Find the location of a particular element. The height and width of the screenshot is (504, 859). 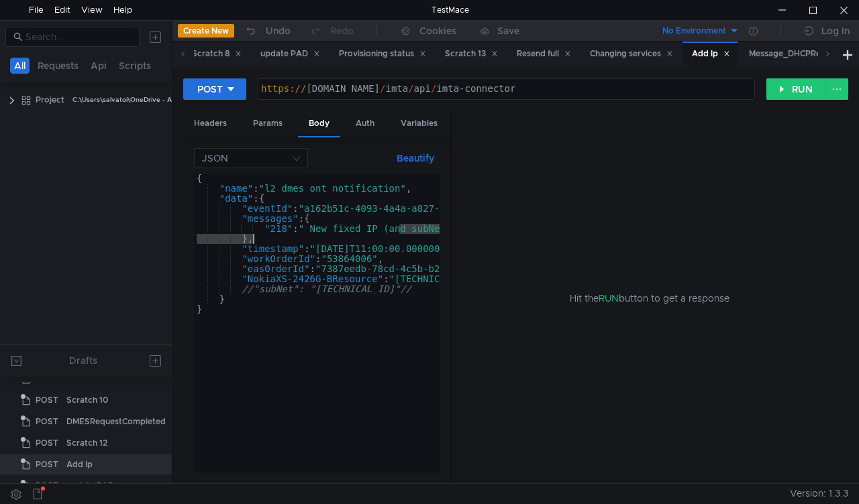

button: Scripts is located at coordinates (135, 66).